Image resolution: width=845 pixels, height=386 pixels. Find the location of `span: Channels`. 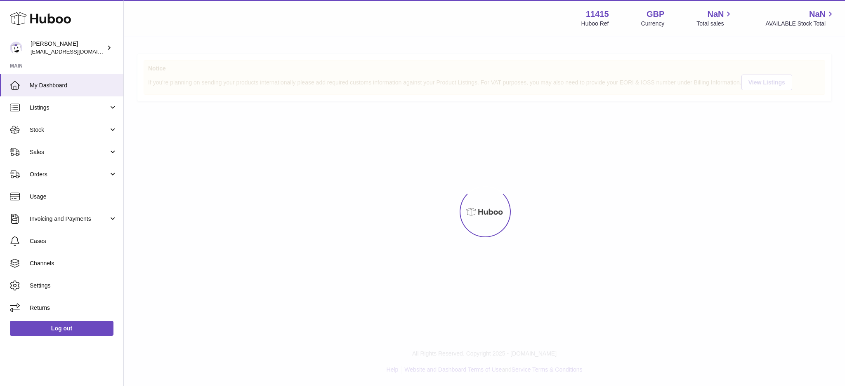

span: Channels is located at coordinates (73, 264).